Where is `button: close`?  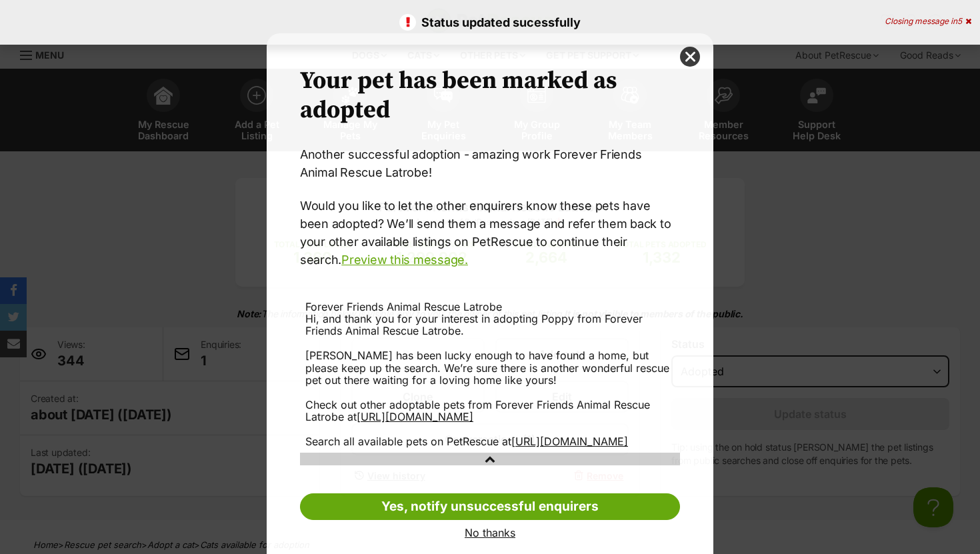
button: close is located at coordinates (690, 57).